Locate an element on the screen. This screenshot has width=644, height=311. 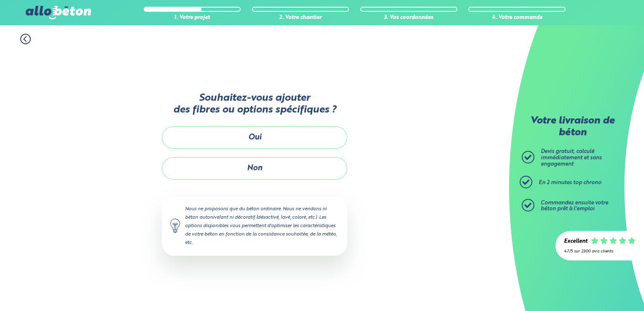
img: allobéton is located at coordinates (58, 13).